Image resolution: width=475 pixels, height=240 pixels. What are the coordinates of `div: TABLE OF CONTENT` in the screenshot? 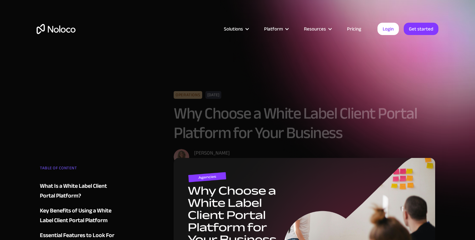 It's located at (79, 170).